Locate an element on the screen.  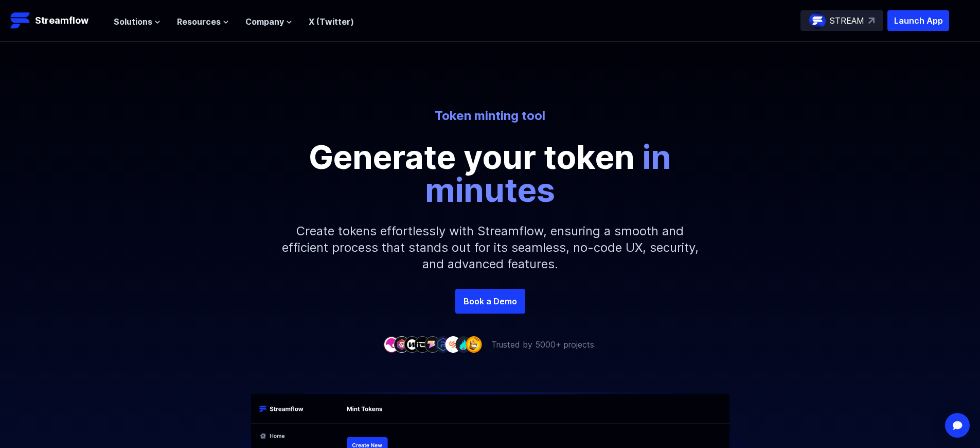
a: STREAM is located at coordinates (841, 20).